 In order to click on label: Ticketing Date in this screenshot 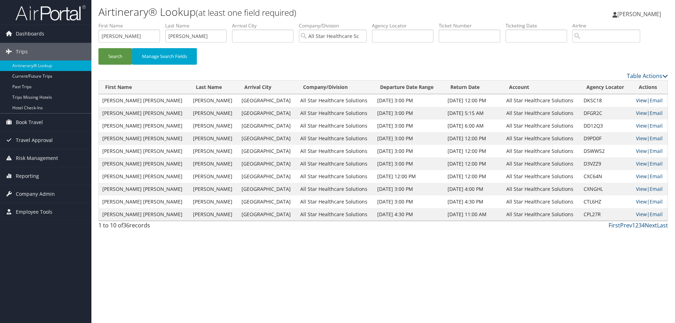, I will do `click(539, 26)`.